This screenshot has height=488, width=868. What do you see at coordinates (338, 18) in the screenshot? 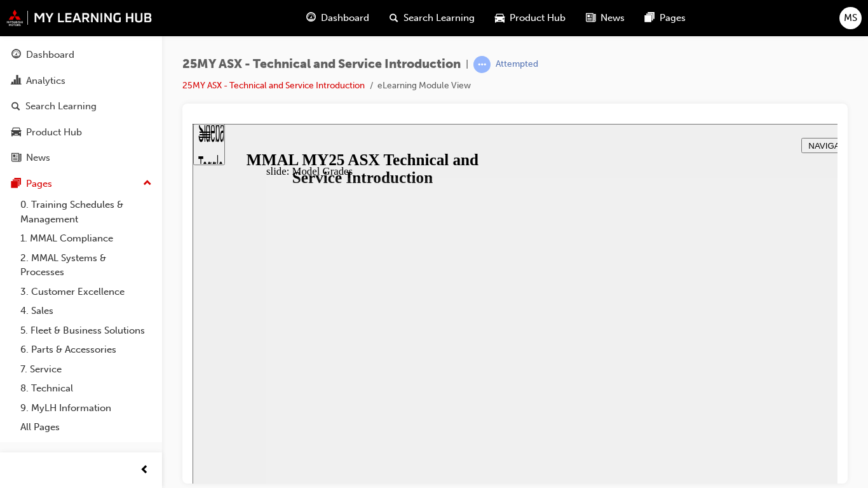
I see `a: guage-iconDashboard` at bounding box center [338, 18].